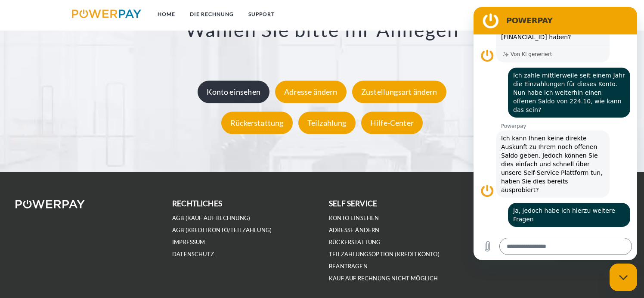 The image size is (644, 298). Describe the element at coordinates (257, 123) in the screenshot. I see `div: Rückerstattung` at that location.